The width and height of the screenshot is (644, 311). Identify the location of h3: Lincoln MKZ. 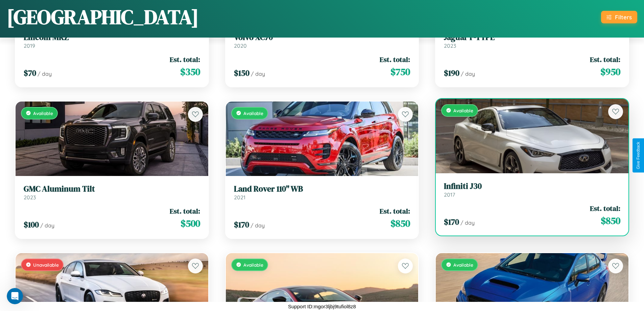
(112, 37).